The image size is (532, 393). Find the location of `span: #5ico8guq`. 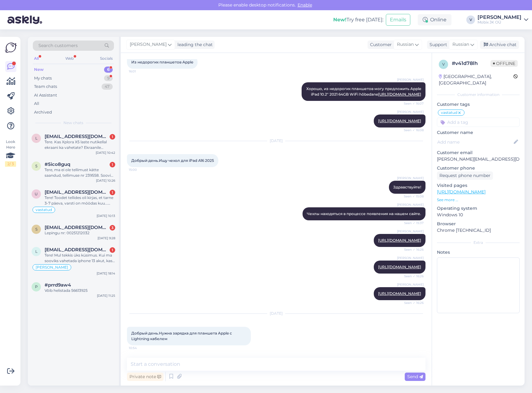

span: #5ico8guq is located at coordinates (57, 164).